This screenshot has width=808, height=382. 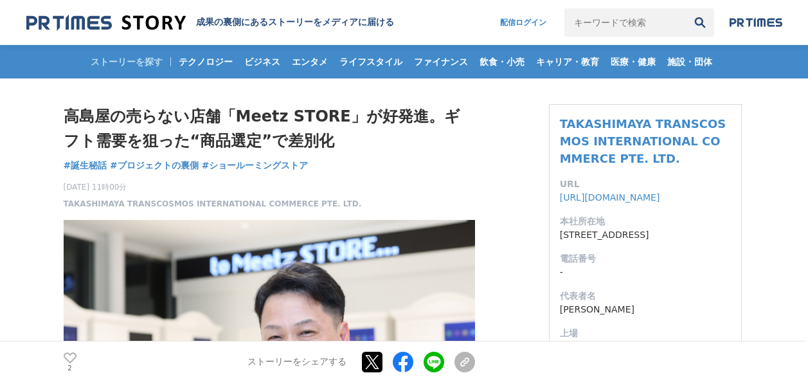 What do you see at coordinates (262, 62) in the screenshot?
I see `span: ビジネス` at bounding box center [262, 62].